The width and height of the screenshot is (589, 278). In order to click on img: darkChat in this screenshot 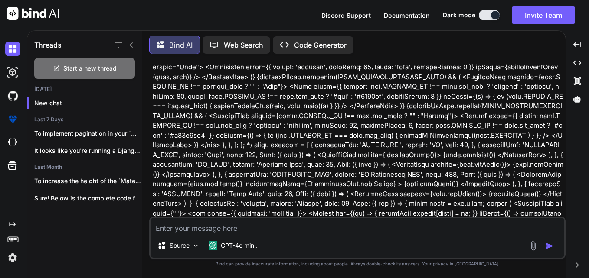, I will do `click(13, 49)`.